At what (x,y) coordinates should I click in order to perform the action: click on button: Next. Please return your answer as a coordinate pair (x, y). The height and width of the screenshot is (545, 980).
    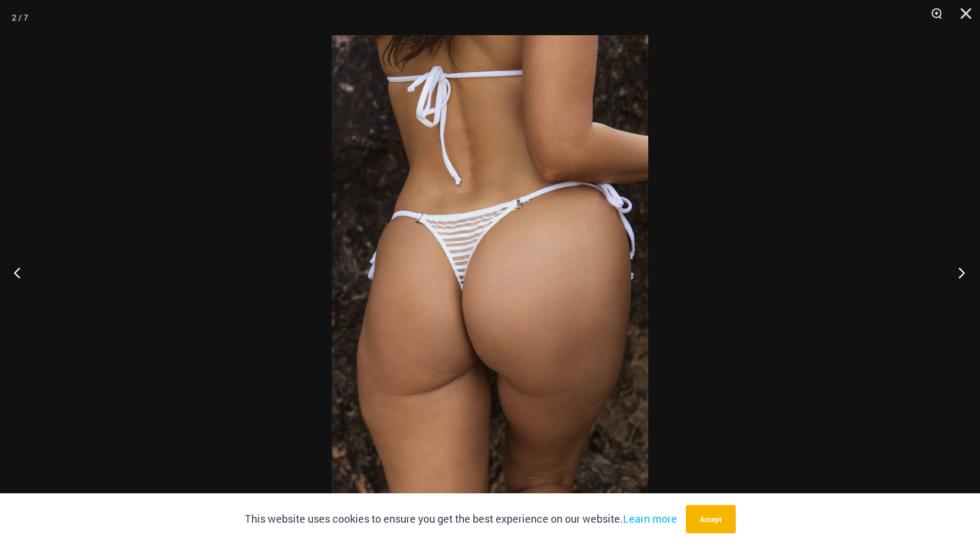
    Looking at the image, I should click on (957, 273).